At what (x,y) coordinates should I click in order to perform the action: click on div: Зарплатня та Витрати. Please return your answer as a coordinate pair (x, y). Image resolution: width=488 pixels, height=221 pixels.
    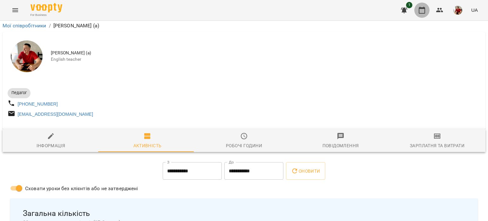
    Looking at the image, I should click on (437, 146).